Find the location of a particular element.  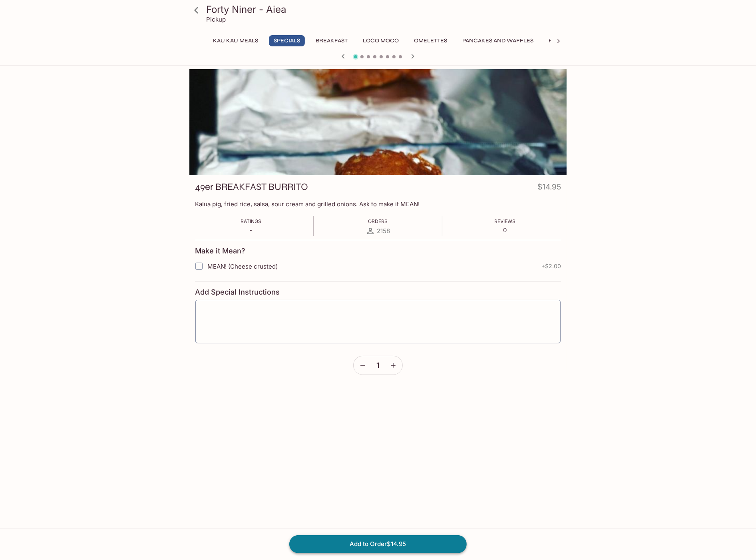

button: Omelettes is located at coordinates (430, 40).